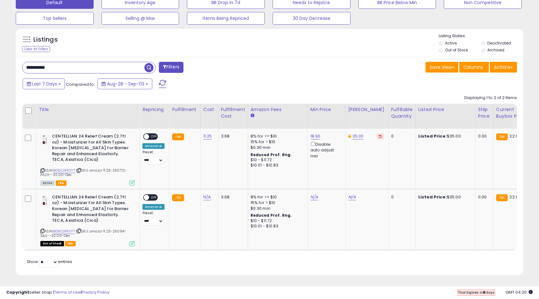  Describe the element at coordinates (233, 113) in the screenshot. I see `div: Fulfillment Cost` at that location.